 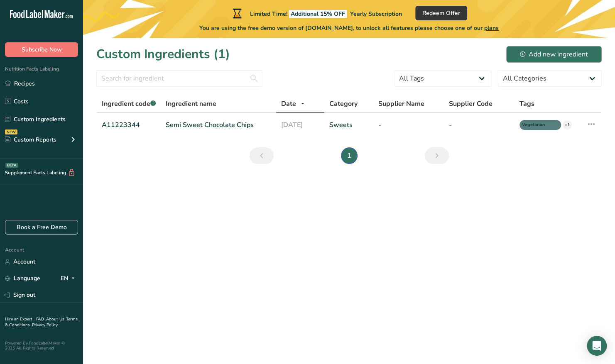 What do you see at coordinates (318, 14) in the screenshot?
I see `span: Additional 15% OFF` at bounding box center [318, 14].